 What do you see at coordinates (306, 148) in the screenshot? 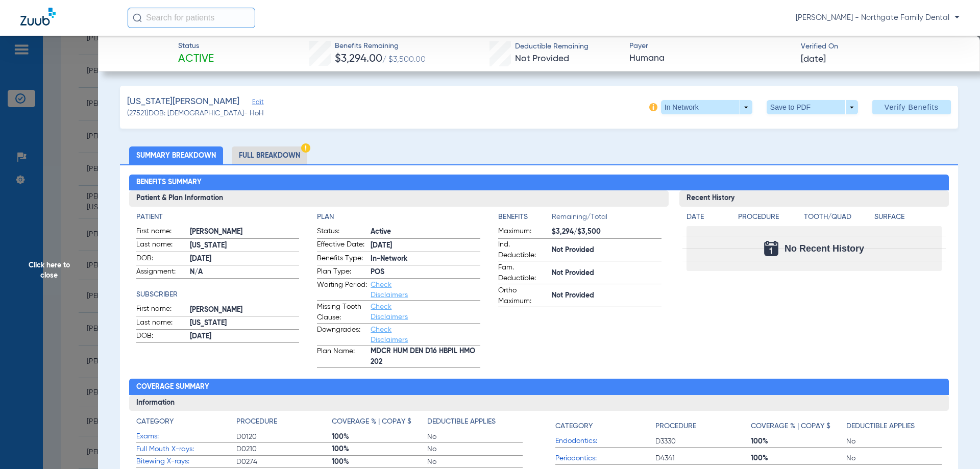
I see `img: Hazard` at bounding box center [306, 148].